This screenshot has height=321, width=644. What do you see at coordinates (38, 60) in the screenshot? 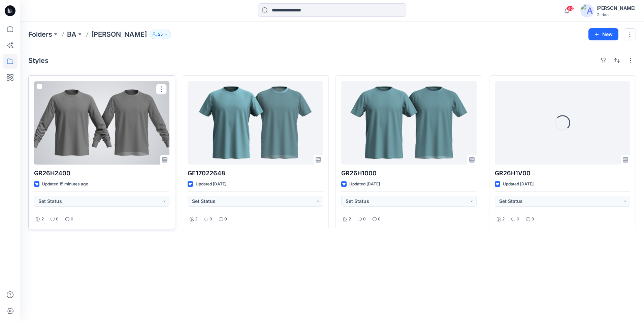
I see `h4: Styles` at bounding box center [38, 60].